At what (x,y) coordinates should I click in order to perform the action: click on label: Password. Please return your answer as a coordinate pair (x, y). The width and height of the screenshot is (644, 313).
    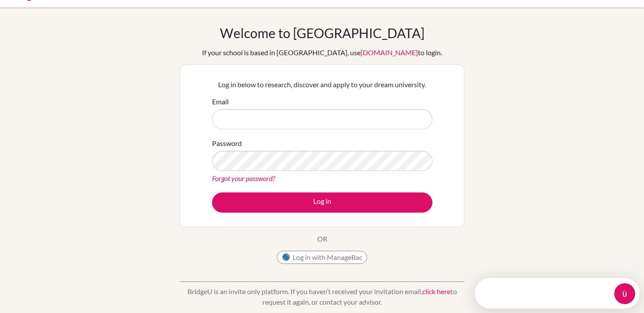
    Looking at the image, I should click on (227, 143).